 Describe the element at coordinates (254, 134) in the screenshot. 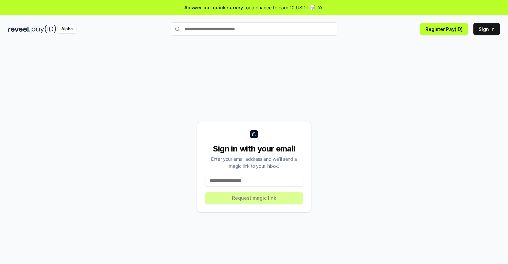

I see `img: logo_small` at that location.